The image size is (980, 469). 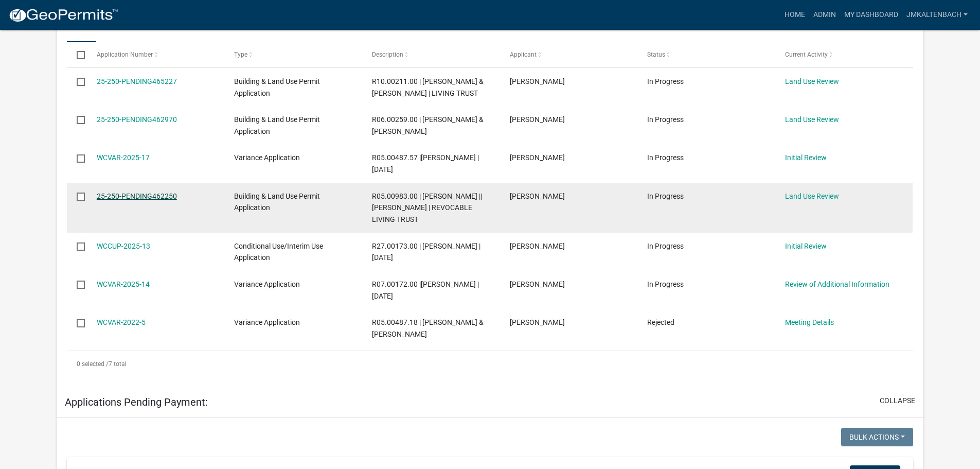 What do you see at coordinates (825, 15) in the screenshot?
I see `a: Admin` at bounding box center [825, 15].